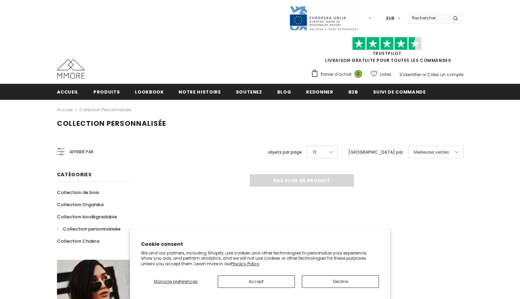  What do you see at coordinates (284, 92) in the screenshot?
I see `span: Blog` at bounding box center [284, 92].